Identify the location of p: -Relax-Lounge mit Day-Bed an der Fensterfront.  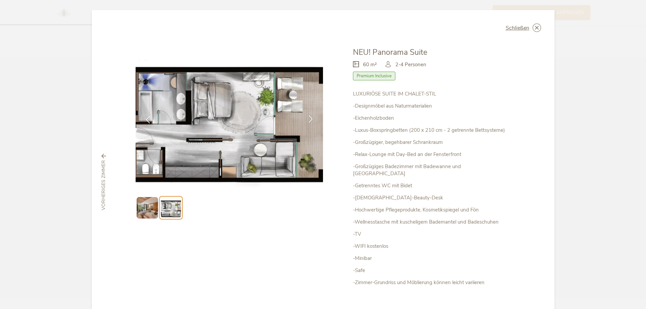
(432, 155).